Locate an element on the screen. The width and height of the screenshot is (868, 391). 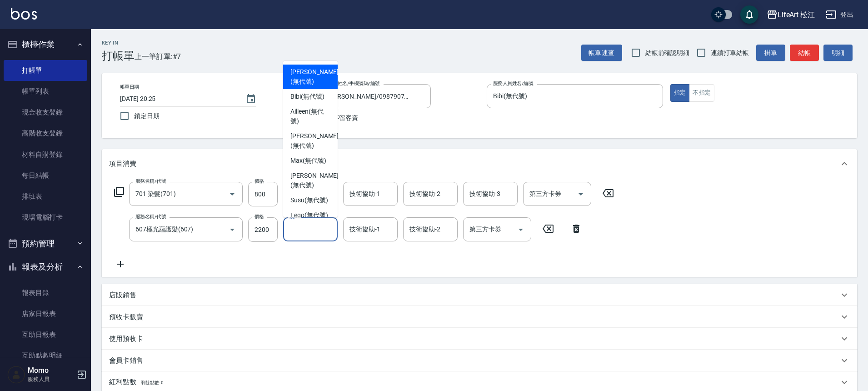
div: LifeArt 松江 is located at coordinates (797, 14).